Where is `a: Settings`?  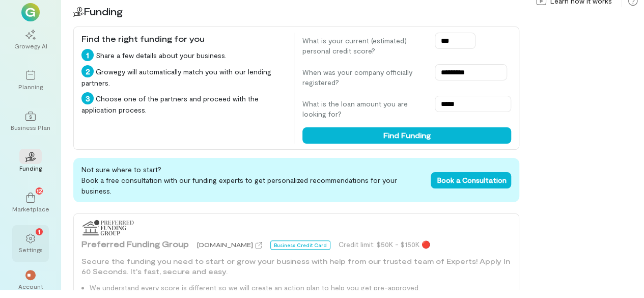 a: Settings is located at coordinates (31, 244).